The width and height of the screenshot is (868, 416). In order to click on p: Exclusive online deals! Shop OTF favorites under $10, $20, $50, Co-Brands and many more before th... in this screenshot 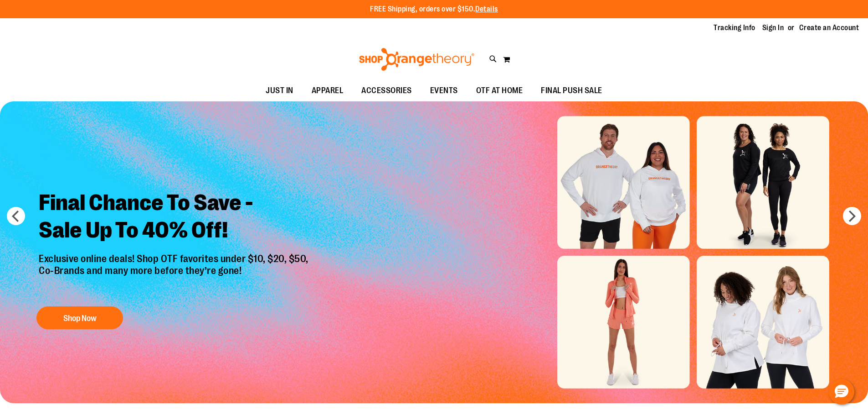, I will do `click(175, 275)`.